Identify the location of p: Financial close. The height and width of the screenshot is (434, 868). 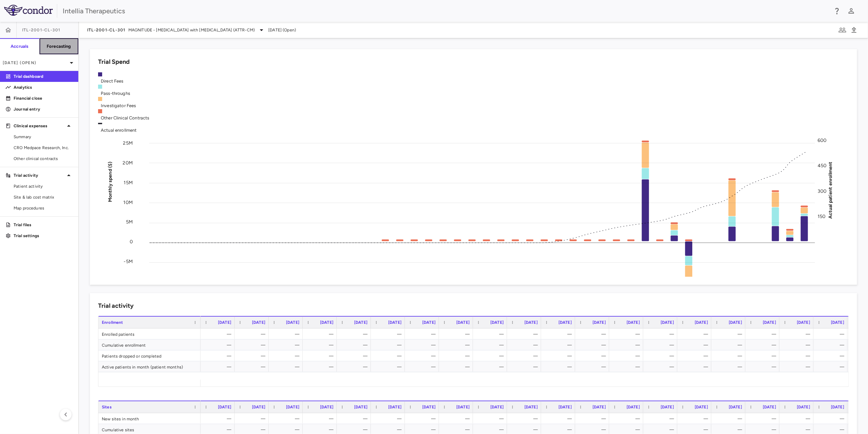
(43, 98).